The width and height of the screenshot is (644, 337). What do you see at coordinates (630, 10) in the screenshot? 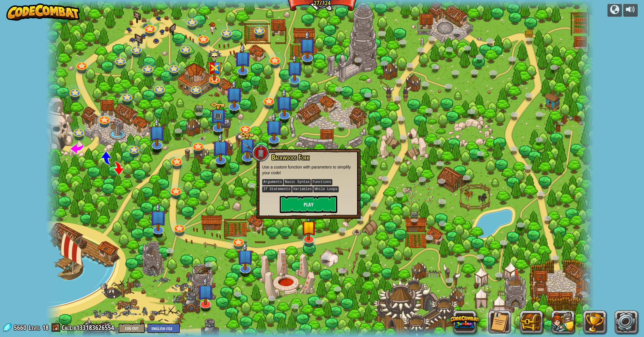
I see `button: Adjust volume` at bounding box center [630, 10].